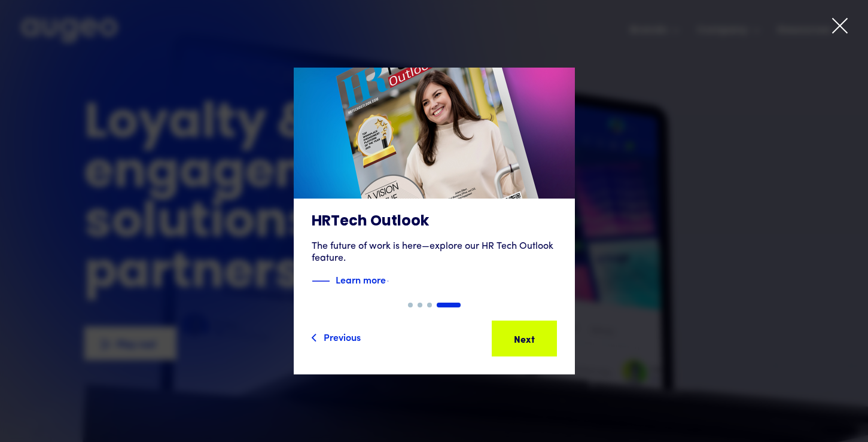 The image size is (868, 442). I want to click on h3: HRTech Outlook, so click(435, 222).